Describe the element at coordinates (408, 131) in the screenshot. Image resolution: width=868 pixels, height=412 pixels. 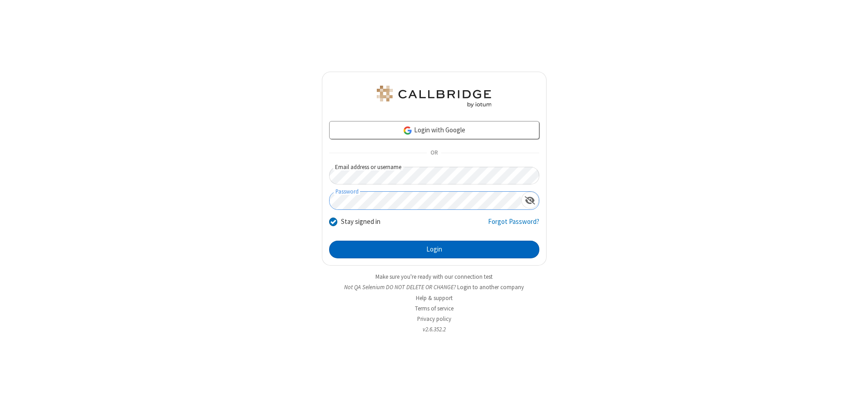
I see `img: google-icon.png` at that location.